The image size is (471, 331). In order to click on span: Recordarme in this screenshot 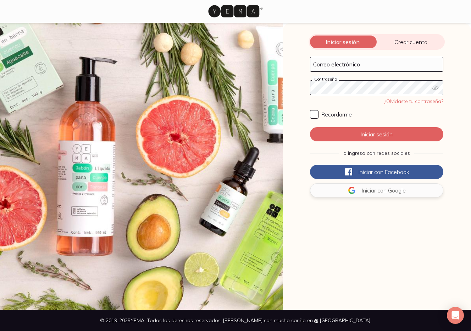, I will do `click(337, 114)`.